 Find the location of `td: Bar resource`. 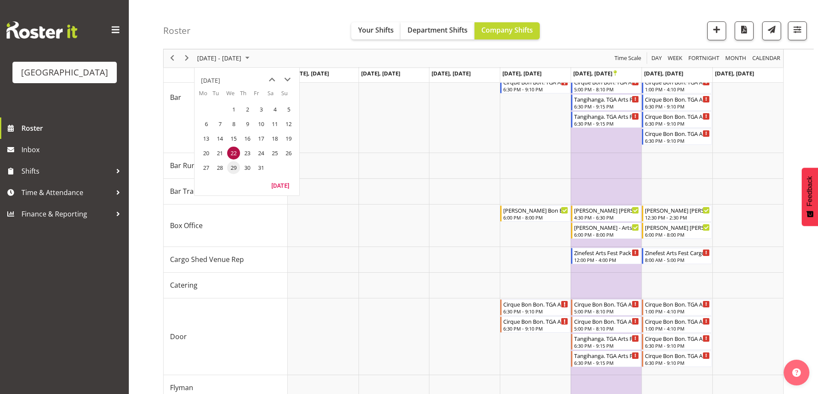

td: Bar resource is located at coordinates (225, 97).